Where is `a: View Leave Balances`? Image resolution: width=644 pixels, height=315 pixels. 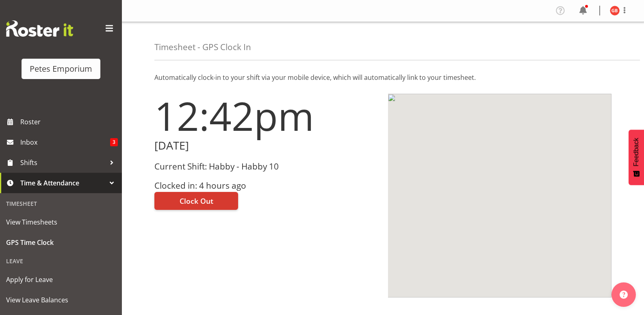 a: View Leave Balances is located at coordinates (61, 300).